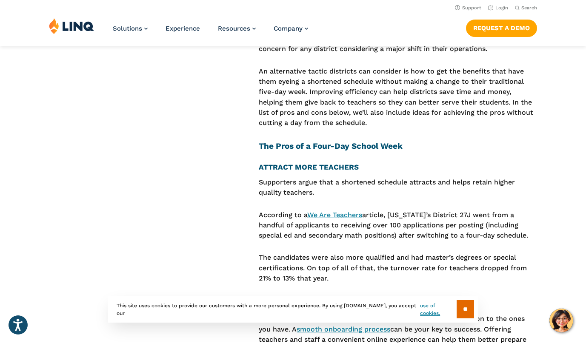 Image resolution: width=586 pixels, height=343 pixels. What do you see at coordinates (398, 268) in the screenshot?
I see `p: The candidates were also more qualified and had master’s degrees or special certifications. On to...` at bounding box center [398, 268].